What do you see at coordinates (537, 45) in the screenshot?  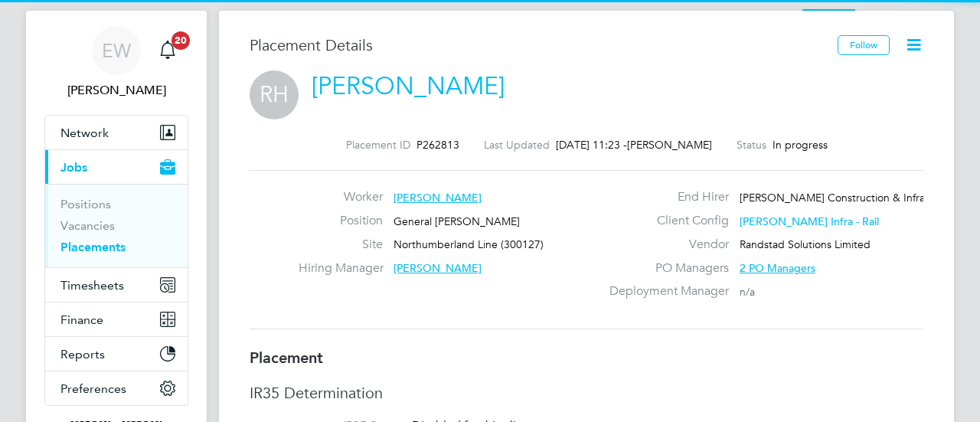 I see `h3: Placement Details` at bounding box center [537, 45].